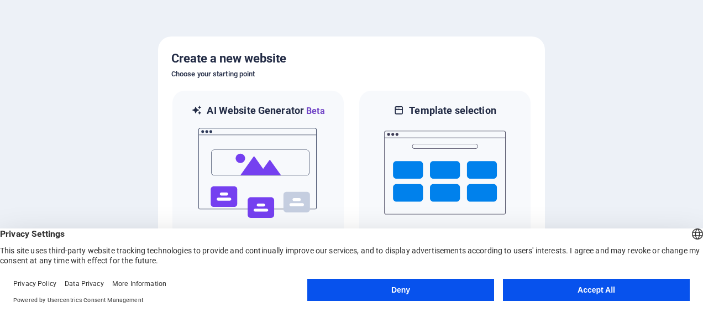 The image size is (703, 312). Describe the element at coordinates (445, 238) in the screenshot. I see `p: Choose from 150+ templates and adjust it to you needs.` at that location.